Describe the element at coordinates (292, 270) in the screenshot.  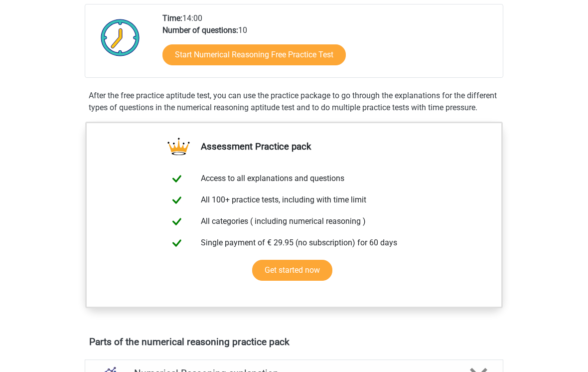
I see `a: Get started now` at that location.